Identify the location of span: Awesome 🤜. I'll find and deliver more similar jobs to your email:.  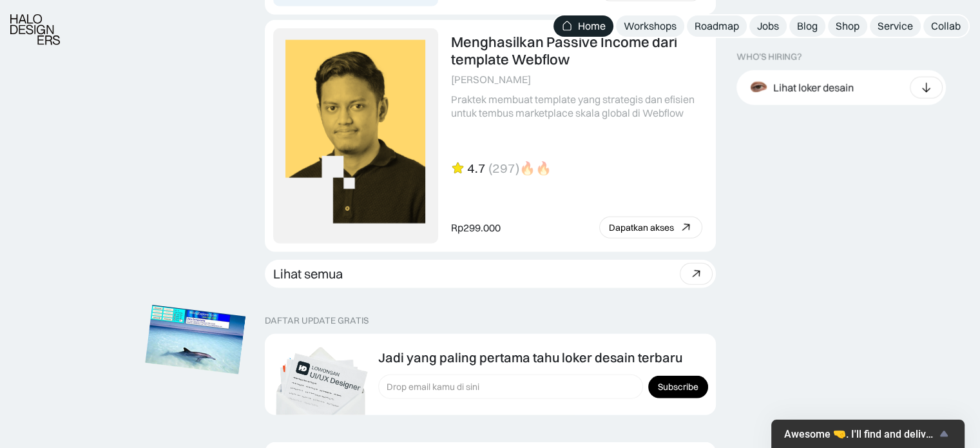
(860, 434).